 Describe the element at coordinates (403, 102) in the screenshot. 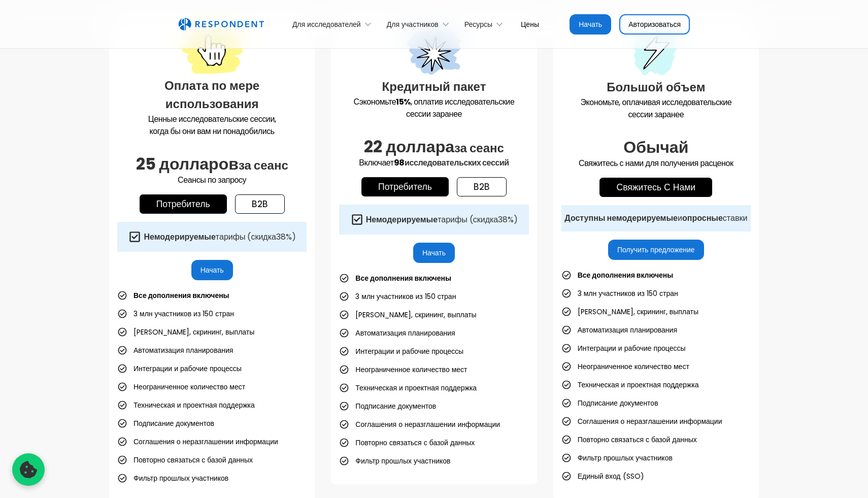

I see `font: 15%` at that location.